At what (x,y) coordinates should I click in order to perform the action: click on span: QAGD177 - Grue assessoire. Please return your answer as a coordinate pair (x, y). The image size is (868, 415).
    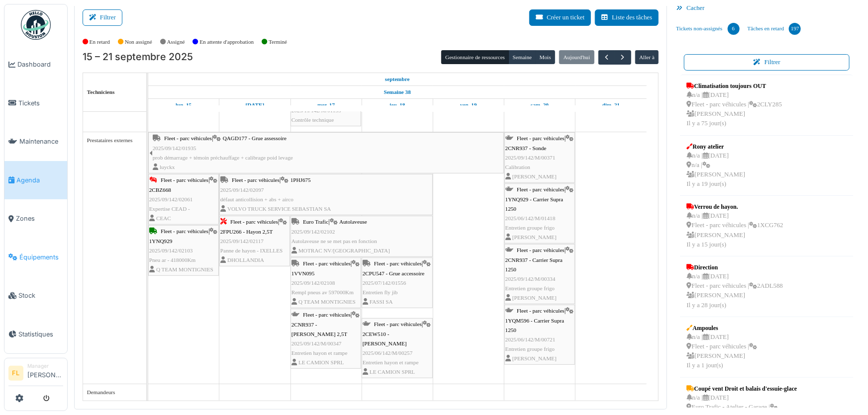
    Looking at the image, I should click on (255, 138).